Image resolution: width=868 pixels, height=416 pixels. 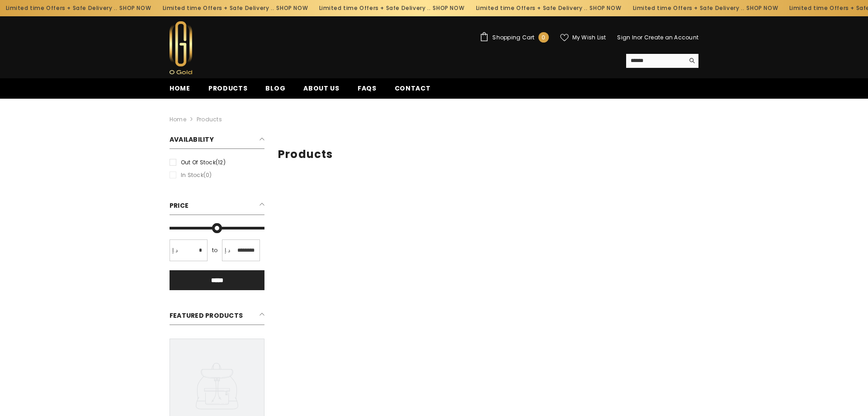 I want to click on a: Blog, so click(x=275, y=91).